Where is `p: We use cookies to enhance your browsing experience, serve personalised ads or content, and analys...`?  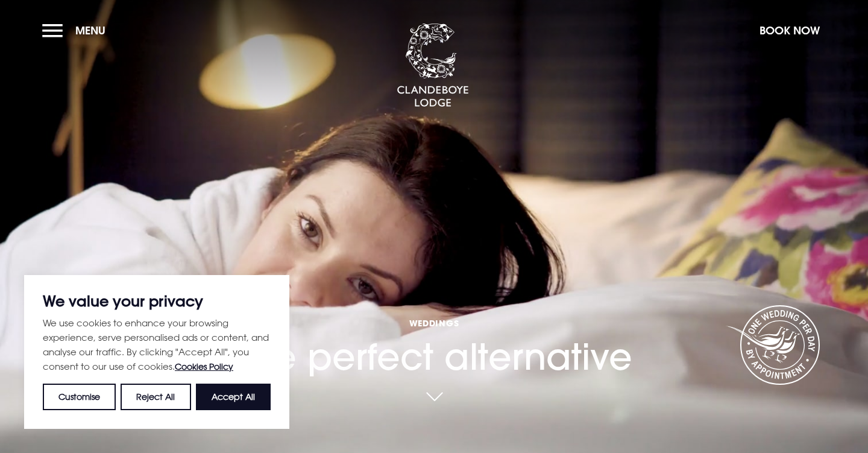
p: We use cookies to enhance your browsing experience, serve personalised ads or content, and analys... is located at coordinates (157, 344).